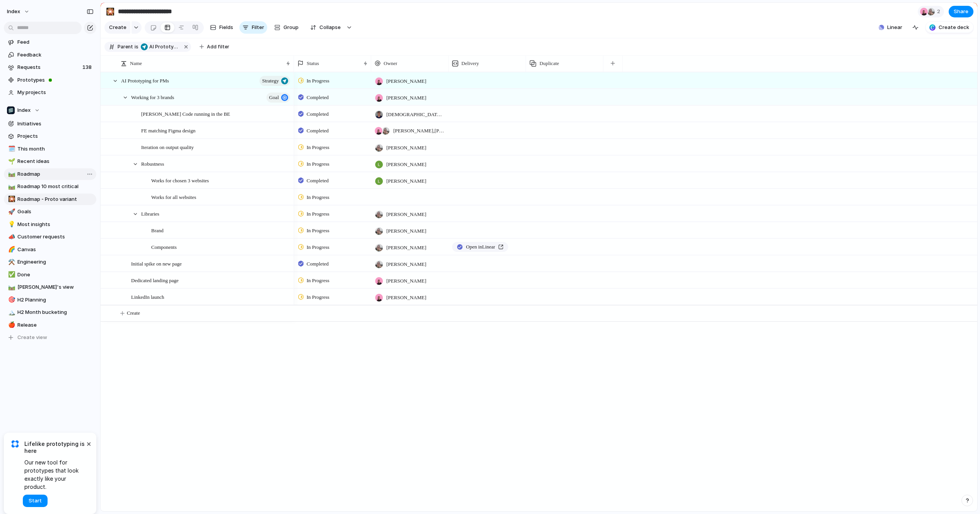  Describe the element at coordinates (152, 164) in the screenshot. I see `span: Robustness` at that location.